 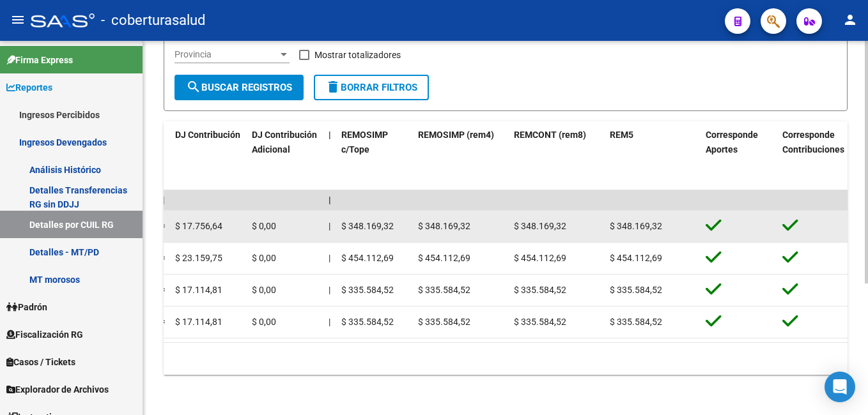 I want to click on datatable-header-cell: DJ Contribución, so click(x=208, y=156).